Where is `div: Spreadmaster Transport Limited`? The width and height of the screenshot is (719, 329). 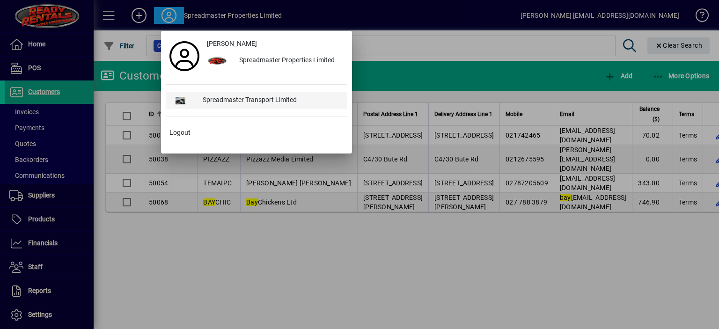 div: Spreadmaster Transport Limited is located at coordinates (271, 101).